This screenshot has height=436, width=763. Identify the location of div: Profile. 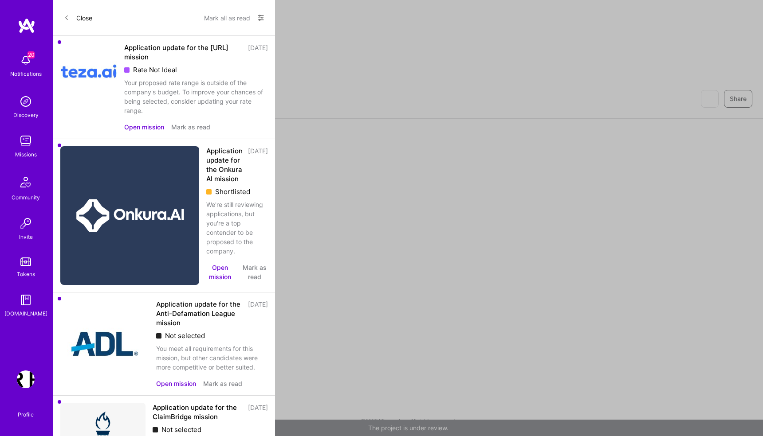
(26, 414).